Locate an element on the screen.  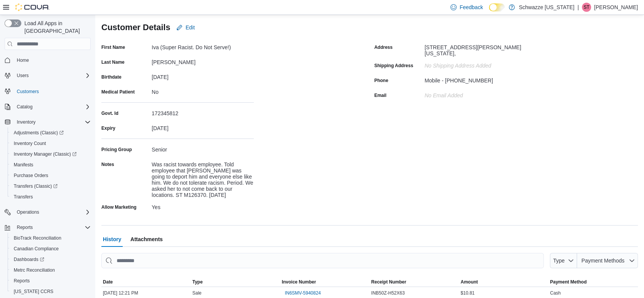
button: IN6SMV-5940824 is located at coordinates (303, 293).